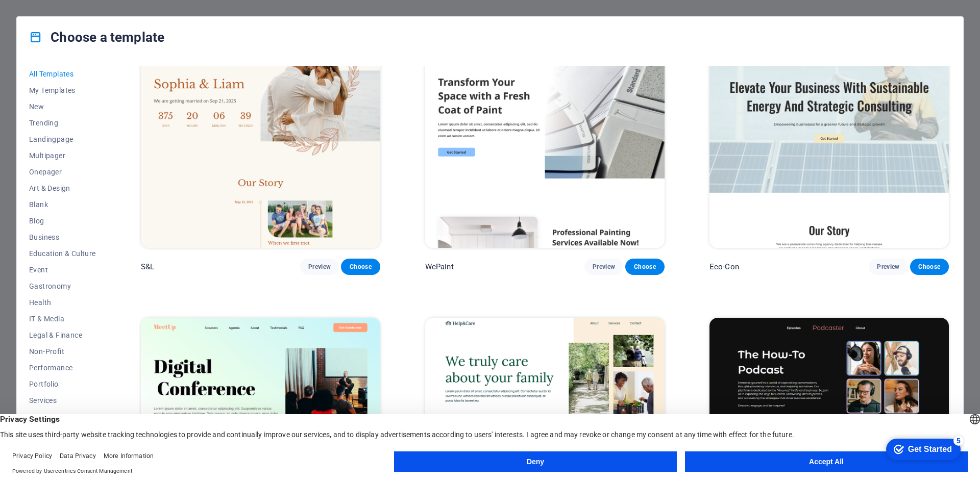 Image resolution: width=980 pixels, height=482 pixels. What do you see at coordinates (62, 253) in the screenshot?
I see `button: Education & Culture` at bounding box center [62, 253].